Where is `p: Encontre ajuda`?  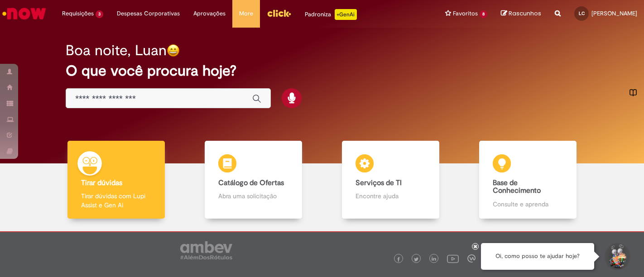 p: Encontre ajuda is located at coordinates (390, 196).